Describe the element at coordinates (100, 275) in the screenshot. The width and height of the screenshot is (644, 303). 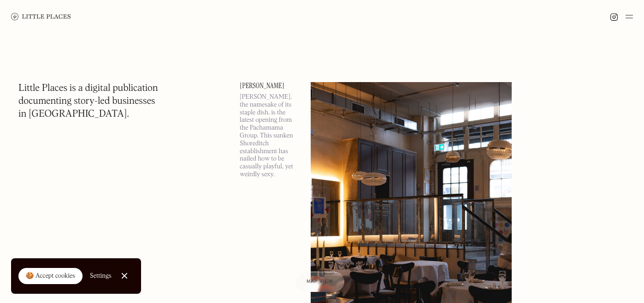
I see `a: Settings` at that location.